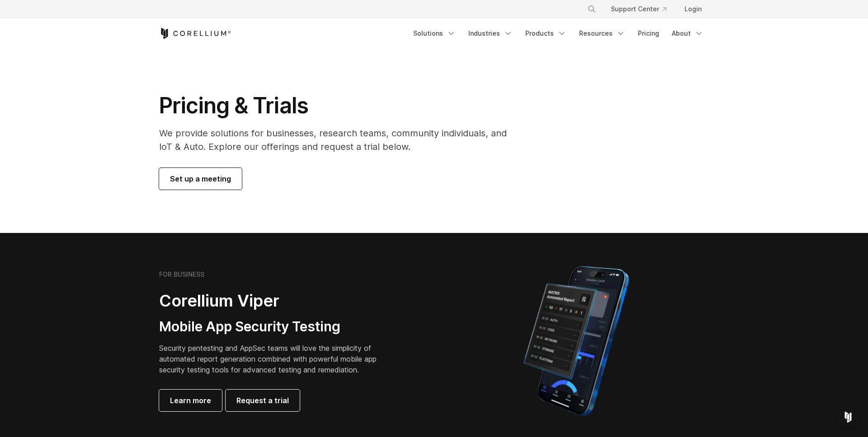  What do you see at coordinates (275, 359) in the screenshot?
I see `p: Security pentesting and AppSec teams will love the simplicity of automated report generation comb...` at bounding box center [275, 359].